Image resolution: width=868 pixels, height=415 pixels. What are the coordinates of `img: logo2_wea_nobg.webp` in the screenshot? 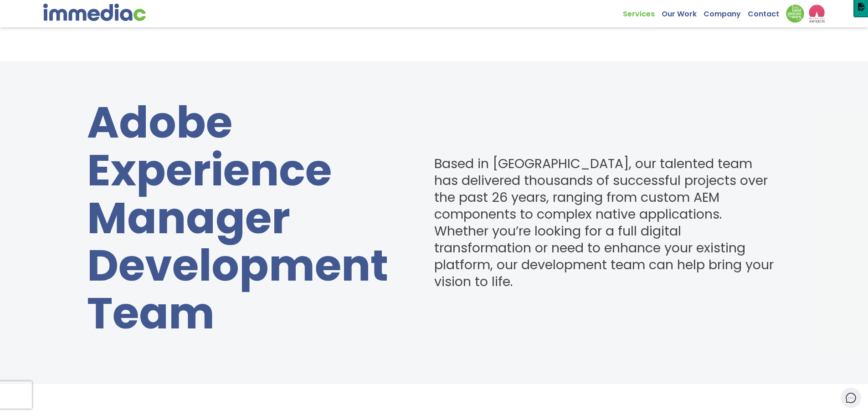 It's located at (816, 14).